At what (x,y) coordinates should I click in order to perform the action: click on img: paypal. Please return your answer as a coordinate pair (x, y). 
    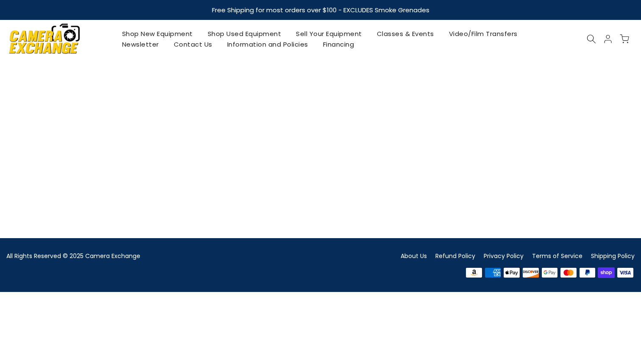
    Looking at the image, I should click on (587, 273).